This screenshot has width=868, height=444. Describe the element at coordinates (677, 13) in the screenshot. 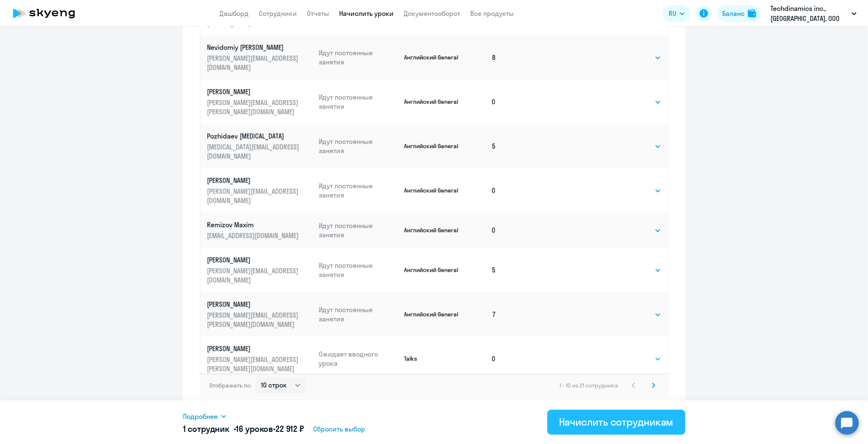

I see `button: RU` at that location.